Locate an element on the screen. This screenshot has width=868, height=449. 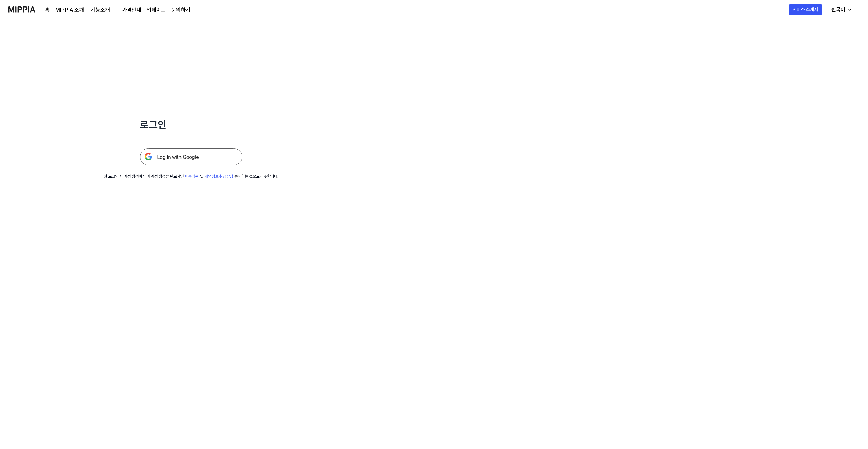
a: 서비스 소개서 is located at coordinates (806, 9).